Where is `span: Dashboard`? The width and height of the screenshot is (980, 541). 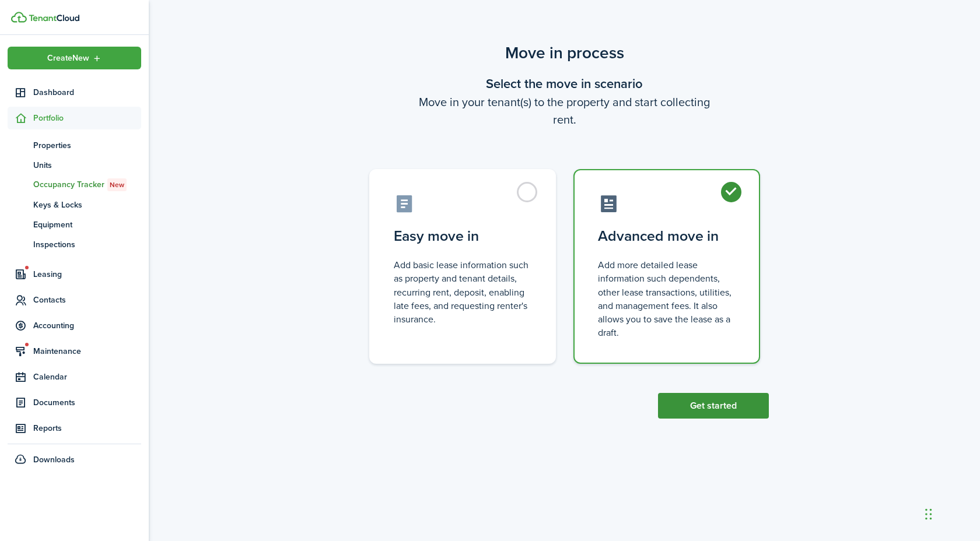 span: Dashboard is located at coordinates (87, 92).